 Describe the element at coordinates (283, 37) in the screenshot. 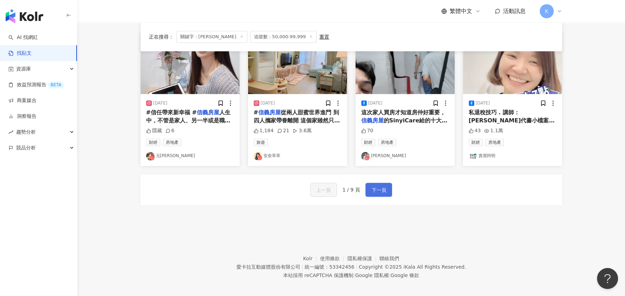

I see `span: 追蹤數：50,000-99,999` at that location.